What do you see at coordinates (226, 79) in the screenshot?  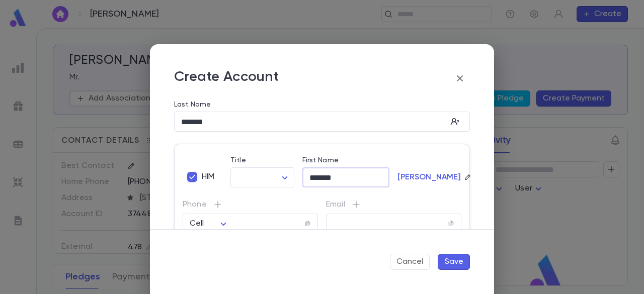 I see `p: Create Account` at bounding box center [226, 79].